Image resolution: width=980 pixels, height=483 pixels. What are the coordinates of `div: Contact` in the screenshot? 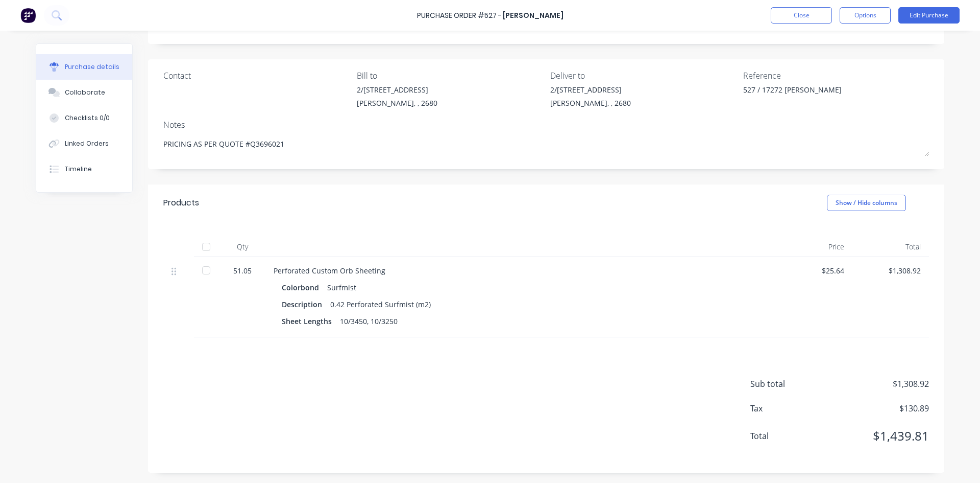 It's located at (256, 76).